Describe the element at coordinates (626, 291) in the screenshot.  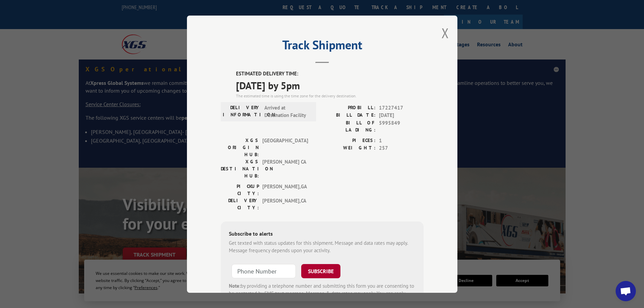
I see `a: Open chat` at that location.